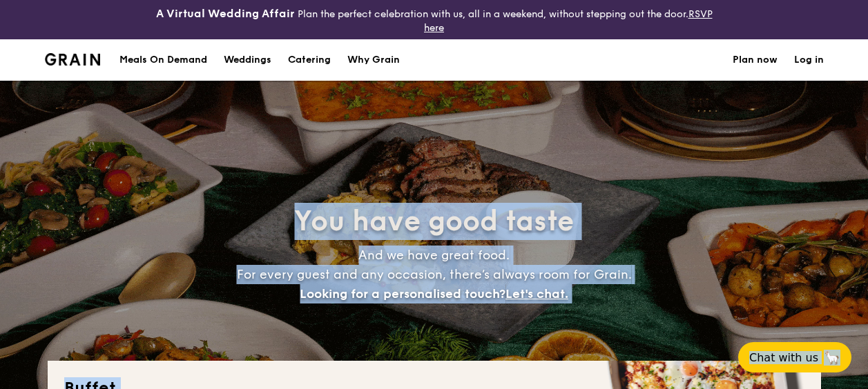 The image size is (868, 389). I want to click on a: Why Grain, so click(374, 60).